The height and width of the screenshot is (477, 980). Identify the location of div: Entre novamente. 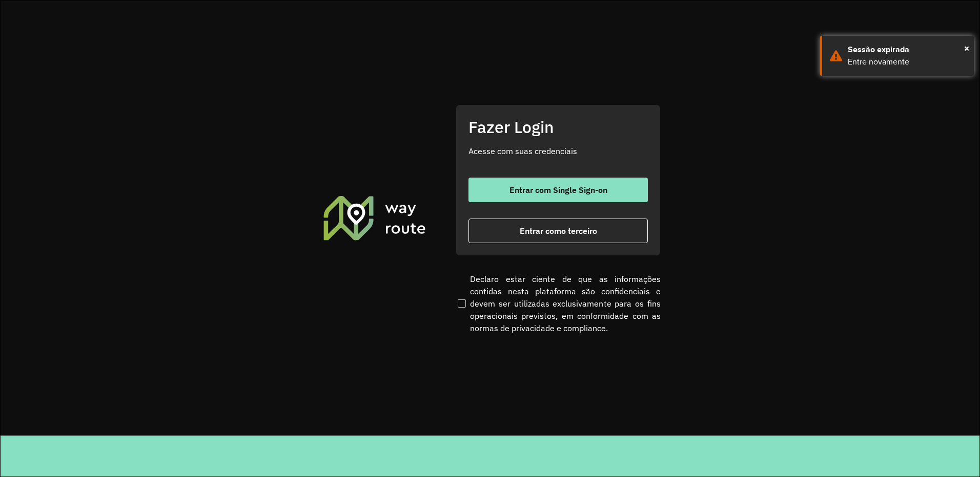
(906, 62).